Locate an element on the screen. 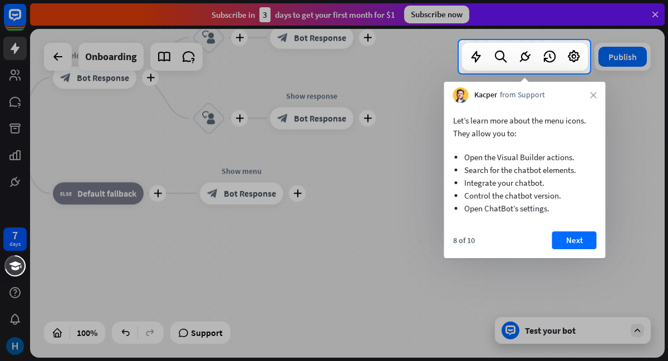 This screenshot has height=361, width=668. li: Search for the chatbot elements. is located at coordinates (525, 170).